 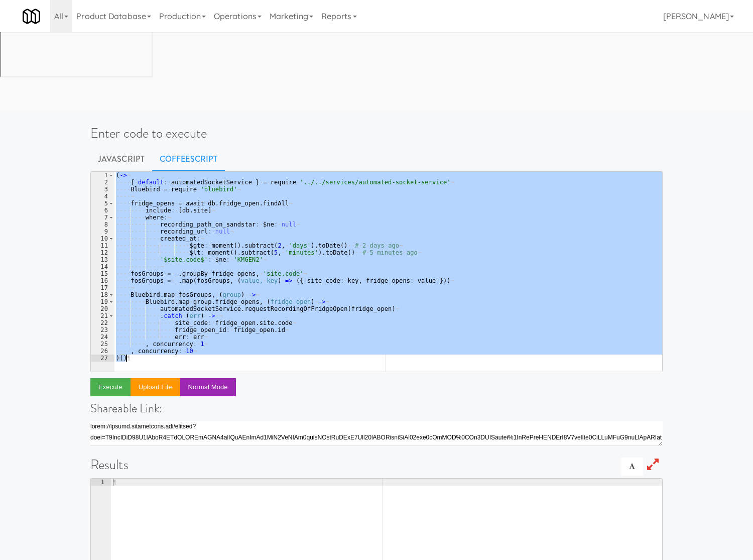 What do you see at coordinates (103, 260) in the screenshot?
I see `div: 13` at bounding box center [103, 260].